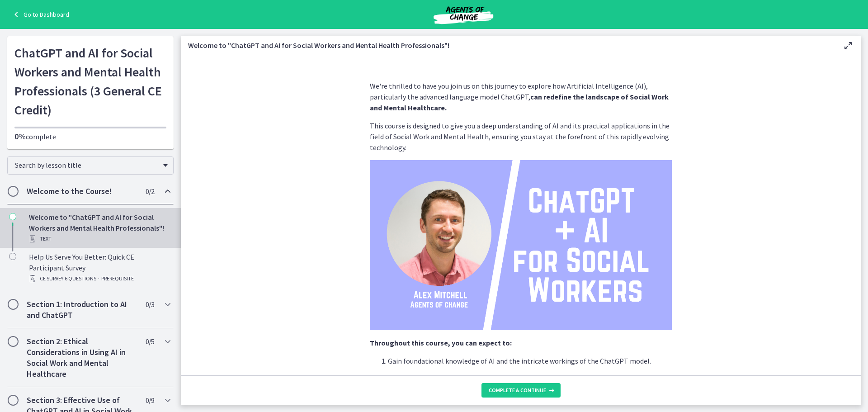 This screenshot has width=868, height=412. Describe the element at coordinates (82, 191) in the screenshot. I see `h2: Welcome to the Course!` at that location.